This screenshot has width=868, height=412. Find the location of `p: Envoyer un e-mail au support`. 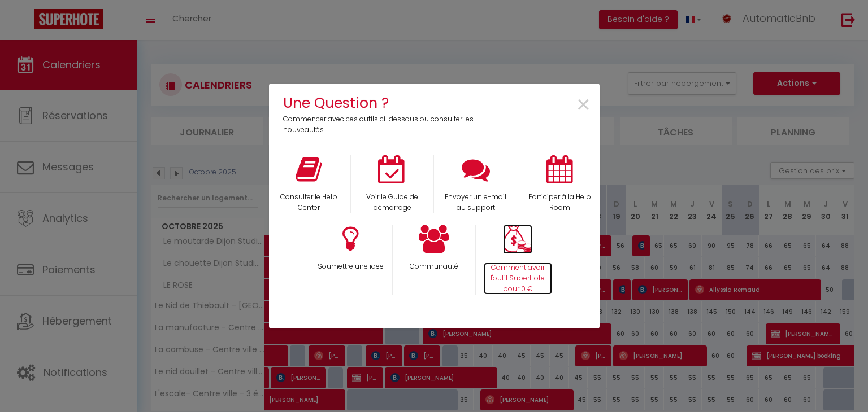

p: Envoyer un e-mail au support is located at coordinates (476, 203).